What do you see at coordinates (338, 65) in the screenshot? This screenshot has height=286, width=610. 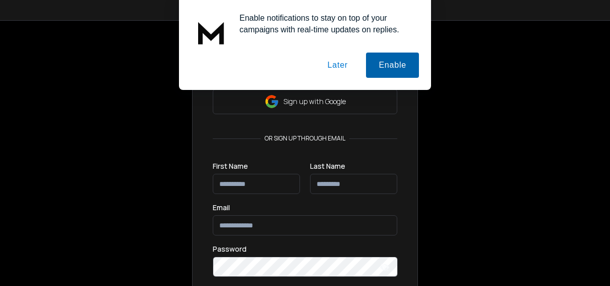 I see `button: Later` at bounding box center [338, 65].